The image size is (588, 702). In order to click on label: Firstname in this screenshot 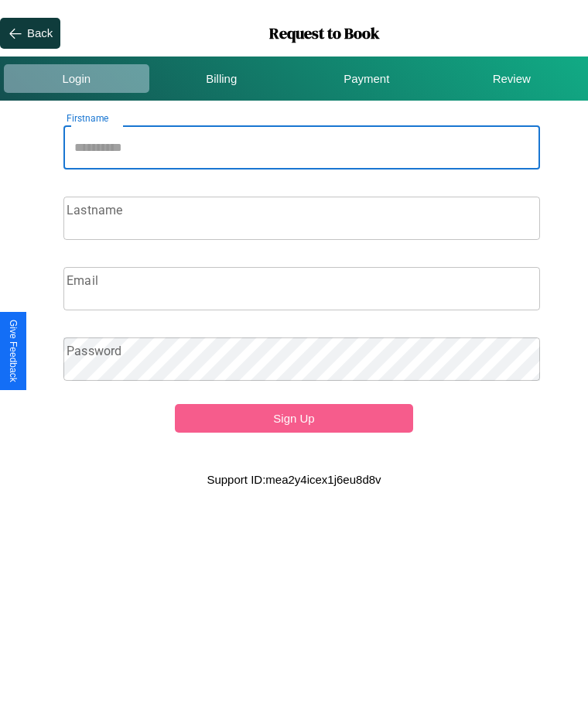, I will do `click(87, 118)`.